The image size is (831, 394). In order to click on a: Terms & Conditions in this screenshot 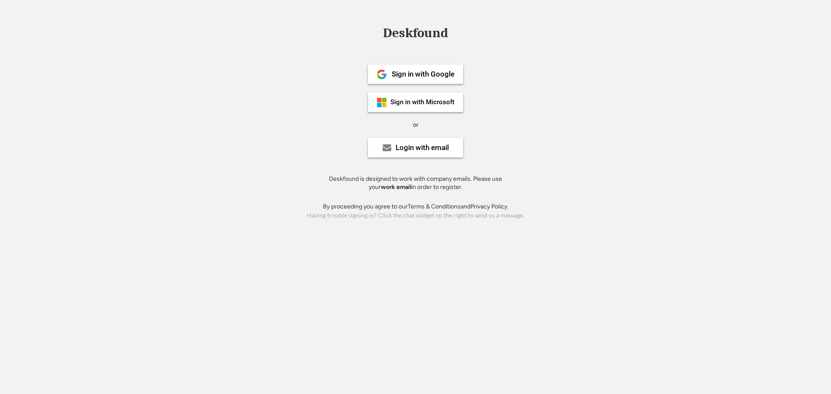, I will do `click(434, 206)`.